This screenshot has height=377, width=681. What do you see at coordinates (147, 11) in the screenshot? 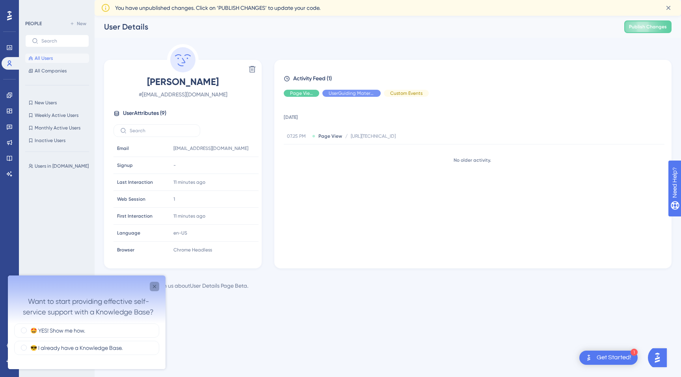
I see `div: Close survey` at bounding box center [147, 11].